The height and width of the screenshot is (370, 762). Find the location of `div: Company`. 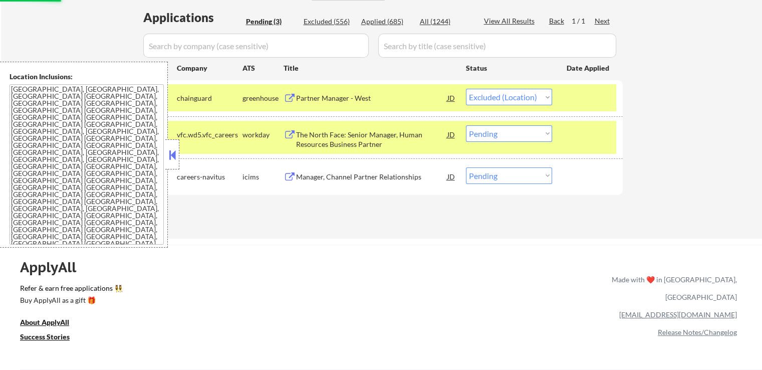

div: Company is located at coordinates (209, 68).